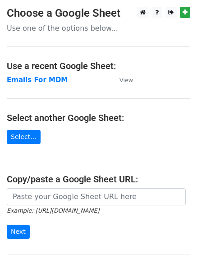  I want to click on small: View, so click(126, 80).